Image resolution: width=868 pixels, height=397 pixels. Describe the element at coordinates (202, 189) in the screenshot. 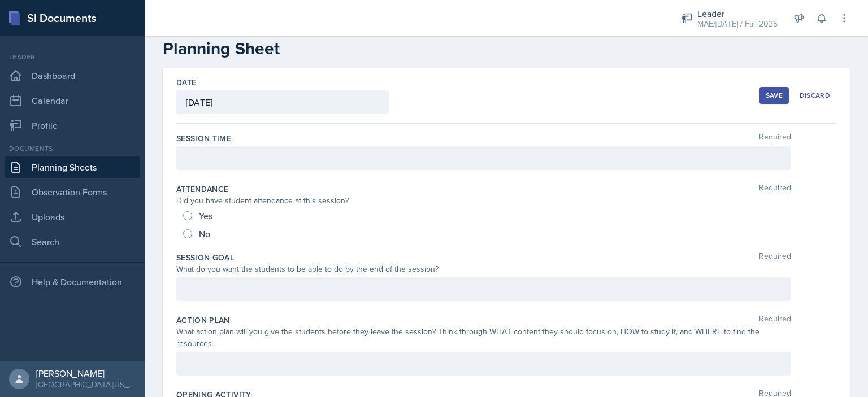

I see `label: Attendance` at that location.